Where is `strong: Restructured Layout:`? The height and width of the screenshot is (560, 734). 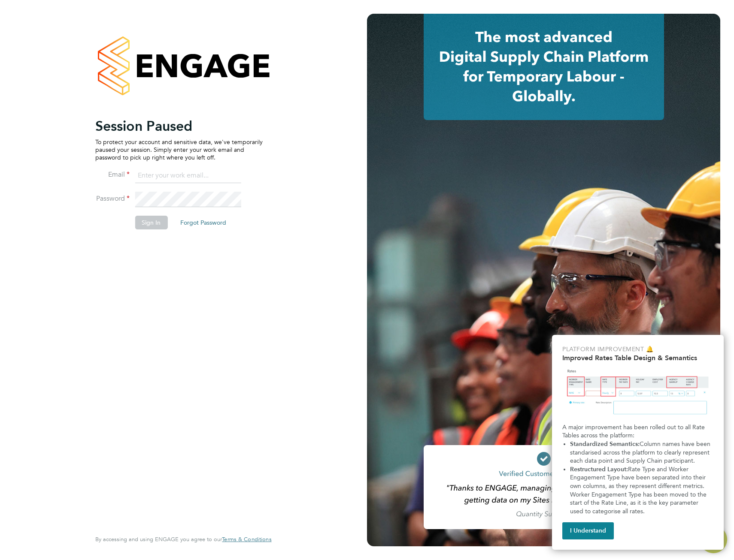
strong: Restructured Layout: is located at coordinates (599, 469).